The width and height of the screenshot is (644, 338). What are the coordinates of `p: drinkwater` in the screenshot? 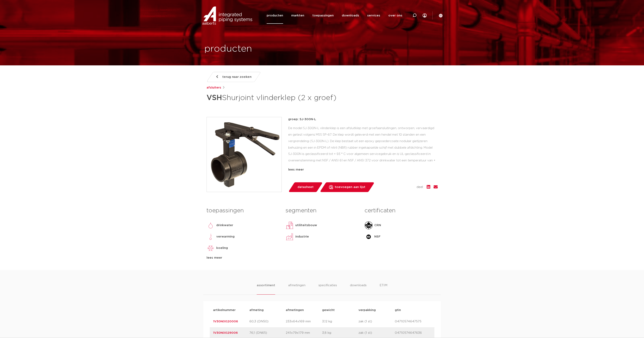 It's located at (224, 225).